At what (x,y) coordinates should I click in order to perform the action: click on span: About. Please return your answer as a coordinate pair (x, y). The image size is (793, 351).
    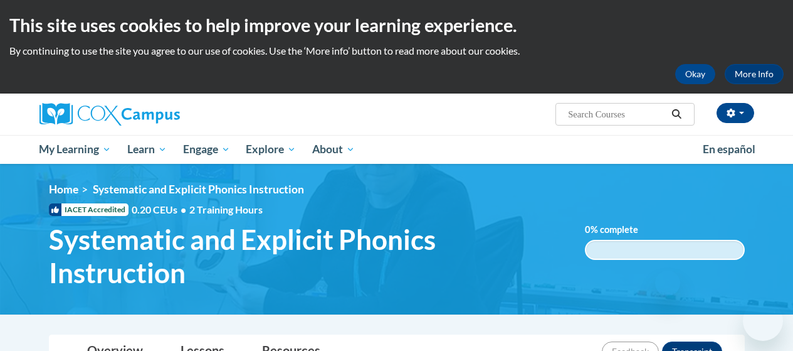
    Looking at the image, I should click on (334, 149).